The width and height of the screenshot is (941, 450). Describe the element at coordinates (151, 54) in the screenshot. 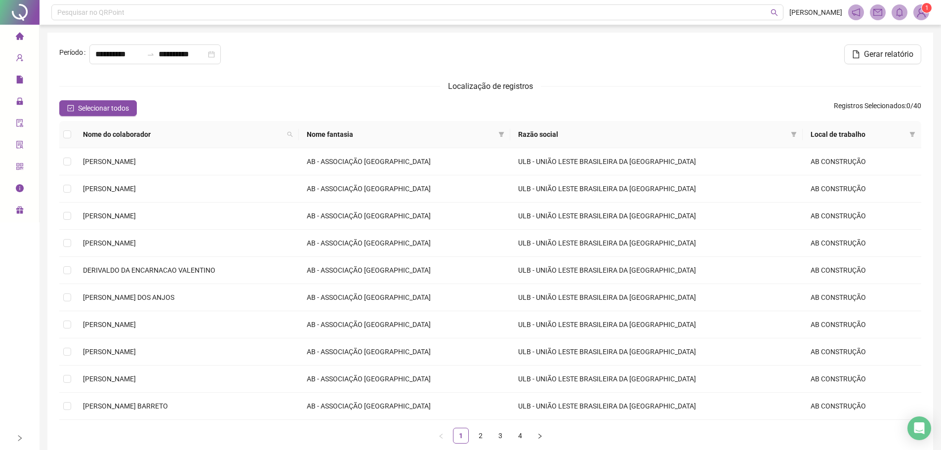

I see `span: to` at that location.